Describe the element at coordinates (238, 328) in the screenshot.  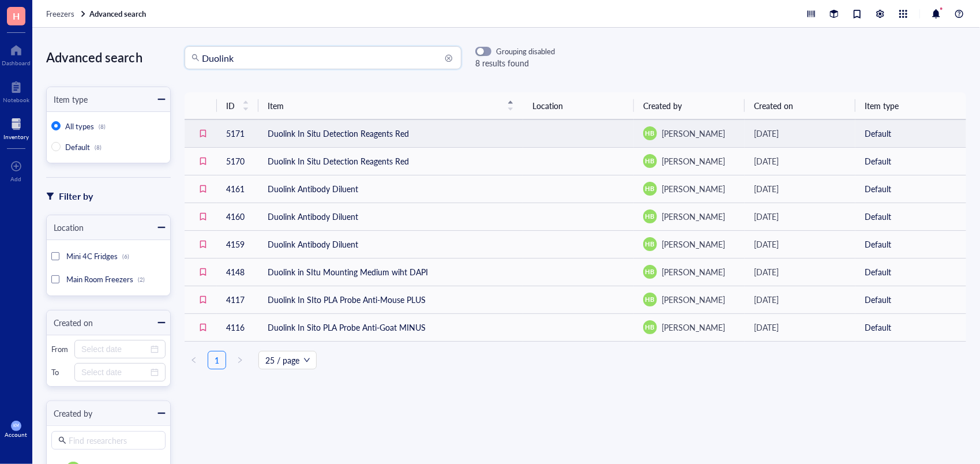
I see `td: 4116` at that location.